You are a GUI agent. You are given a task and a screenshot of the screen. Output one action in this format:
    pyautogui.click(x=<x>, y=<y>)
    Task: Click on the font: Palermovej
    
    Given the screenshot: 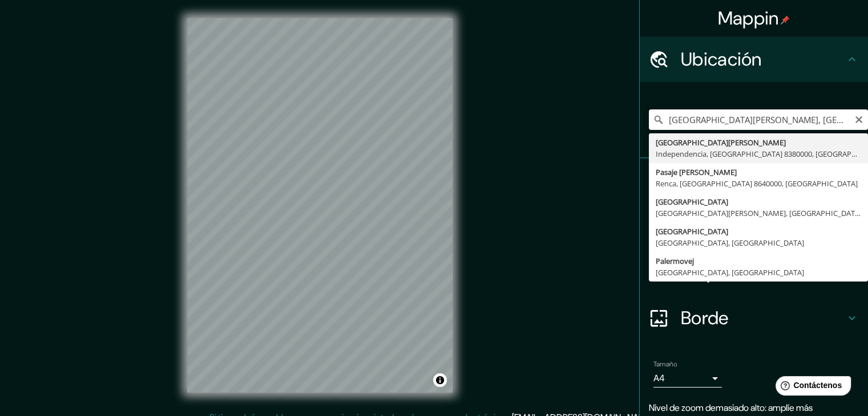 What is the action you would take?
    pyautogui.click(x=675, y=262)
    